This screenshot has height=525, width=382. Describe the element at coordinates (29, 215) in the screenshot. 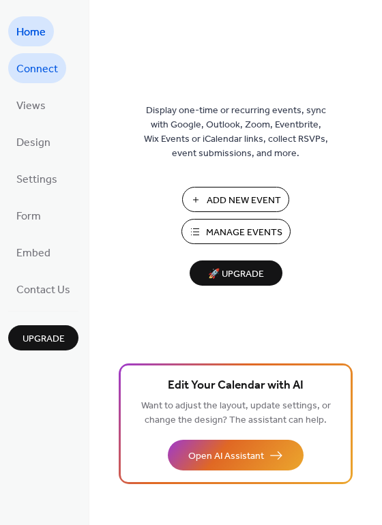

I see `a: Form` at that location.